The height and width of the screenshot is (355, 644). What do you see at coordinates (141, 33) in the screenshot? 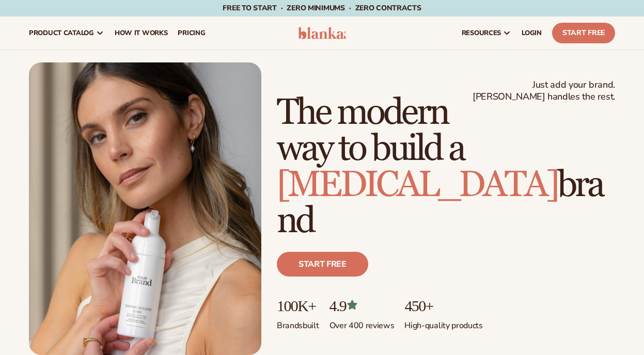
I see `a: How It Works` at bounding box center [141, 33].